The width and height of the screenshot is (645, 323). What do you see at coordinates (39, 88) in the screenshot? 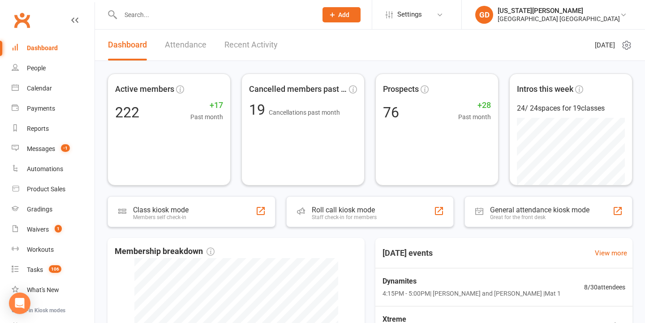
I see `div: Calendar` at bounding box center [39, 88].